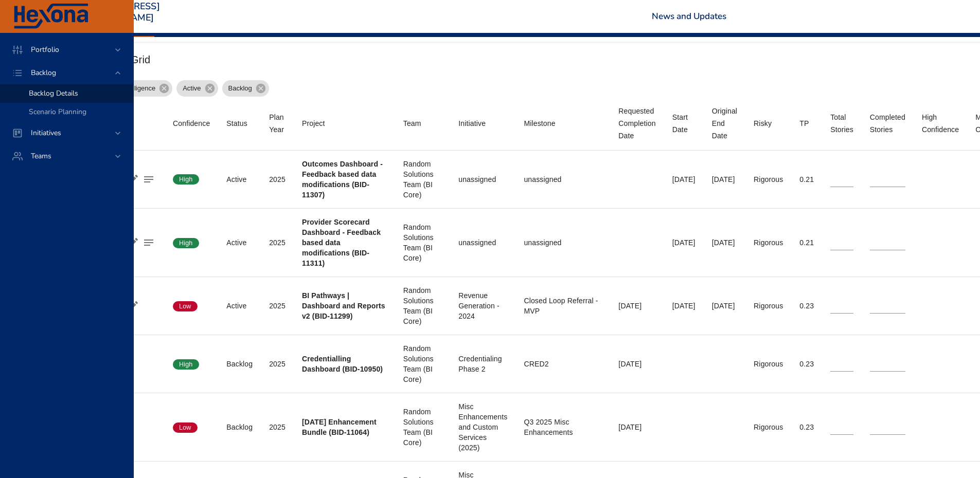 The image size is (980, 478). I want to click on img: Hexona, so click(51, 16).